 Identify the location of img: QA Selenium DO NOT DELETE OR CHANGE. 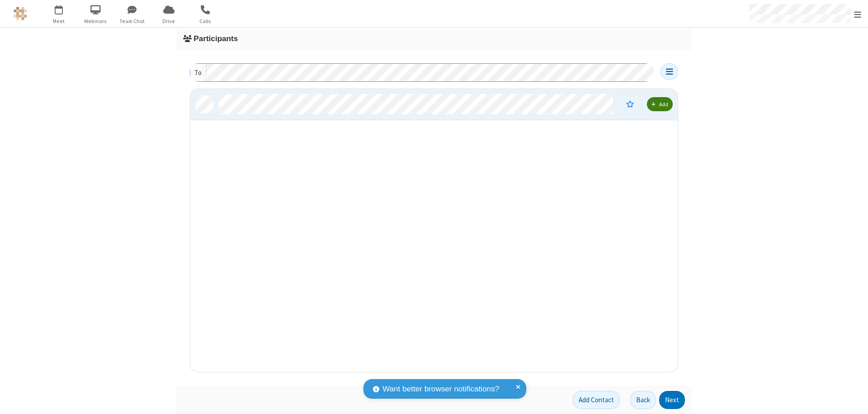
(20, 13).